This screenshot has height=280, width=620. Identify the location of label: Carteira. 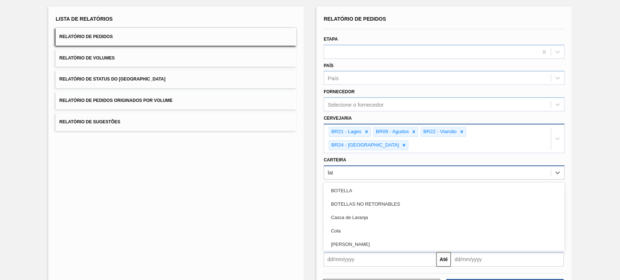
(335, 160).